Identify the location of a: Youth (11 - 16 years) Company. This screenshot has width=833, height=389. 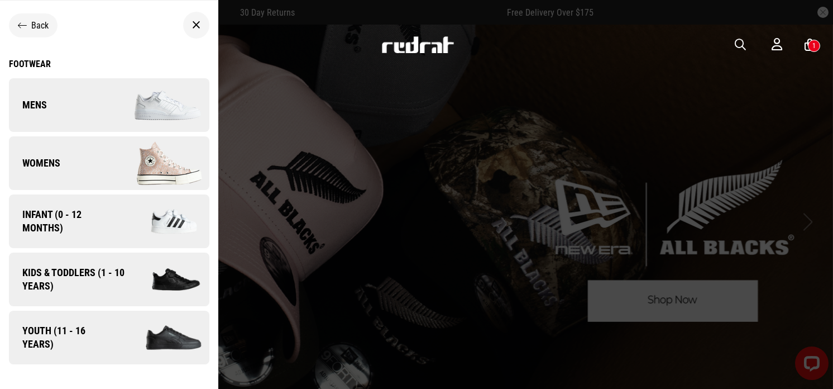
(109, 337).